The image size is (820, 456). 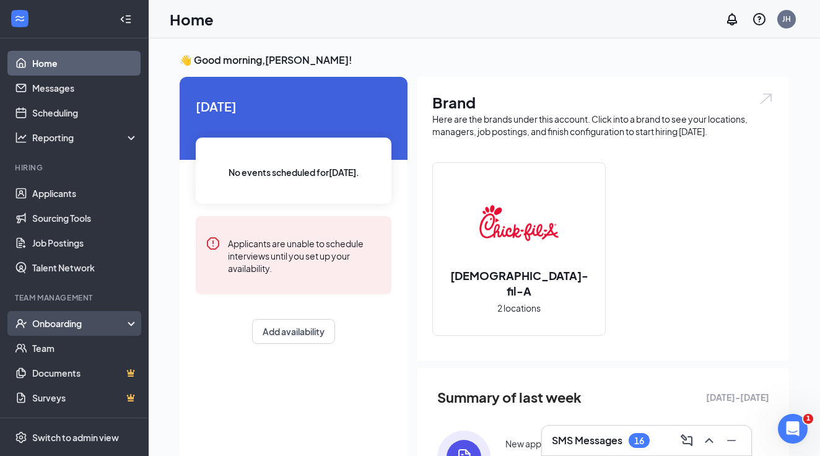 I want to click on div: Applicants are unable to schedule interviews until you set up your availability., so click(x=305, y=255).